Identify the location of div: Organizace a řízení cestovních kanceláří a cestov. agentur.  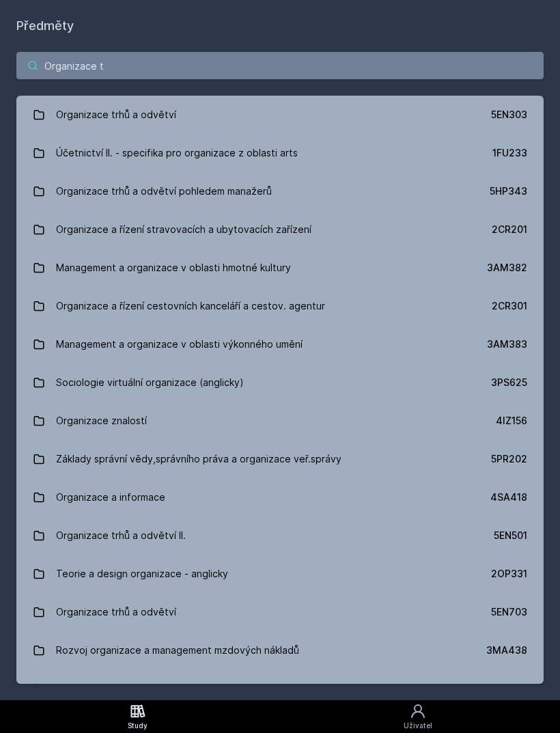
(190, 306).